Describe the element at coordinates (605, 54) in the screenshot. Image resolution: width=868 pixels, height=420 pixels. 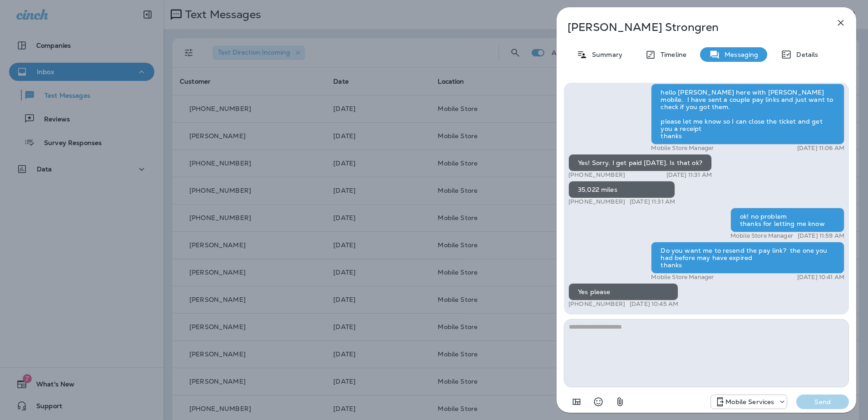
I see `p: Summary` at that location.